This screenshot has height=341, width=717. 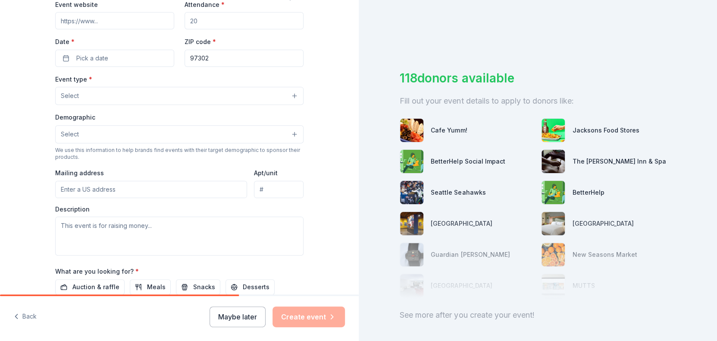 I want to click on label: Event website, so click(x=76, y=5).